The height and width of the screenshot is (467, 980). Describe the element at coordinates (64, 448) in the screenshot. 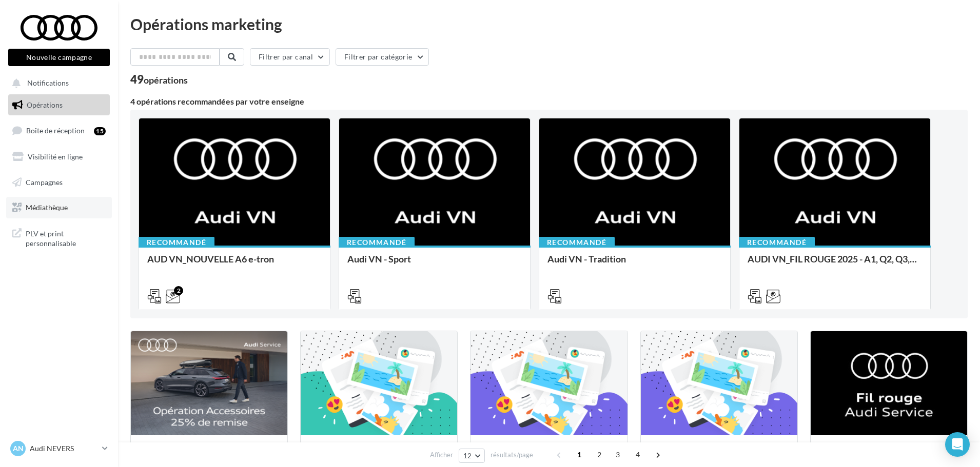

I see `p: Audi NEVERS` at that location.